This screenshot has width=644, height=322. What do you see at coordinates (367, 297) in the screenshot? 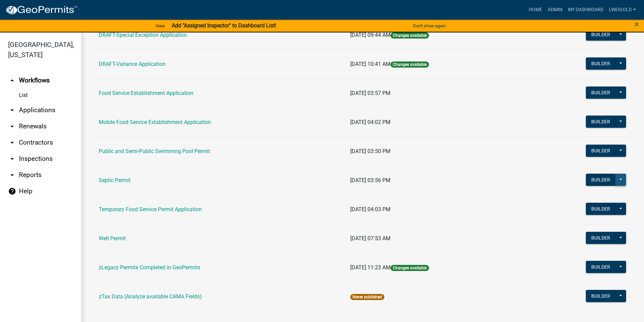
I see `span: Never published` at bounding box center [367, 297].